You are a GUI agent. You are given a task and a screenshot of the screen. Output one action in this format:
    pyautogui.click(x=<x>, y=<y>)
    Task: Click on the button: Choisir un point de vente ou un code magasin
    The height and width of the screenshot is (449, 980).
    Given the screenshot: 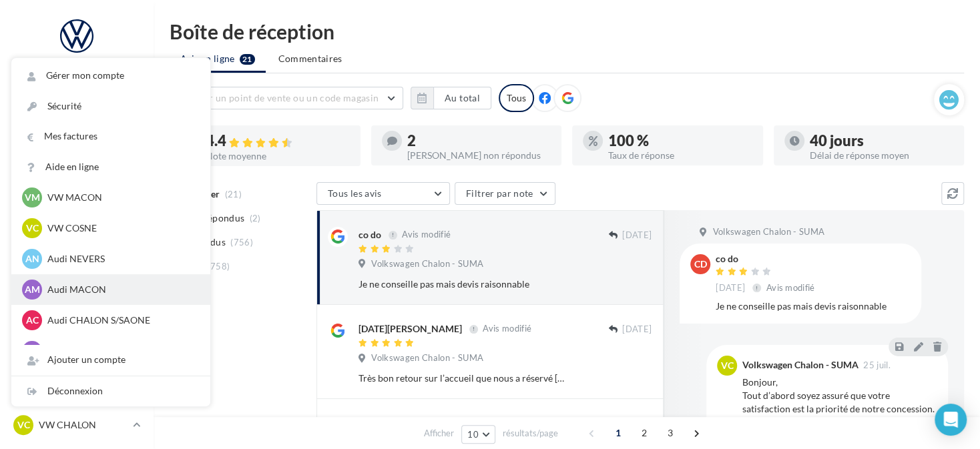 What is the action you would take?
    pyautogui.click(x=286, y=98)
    